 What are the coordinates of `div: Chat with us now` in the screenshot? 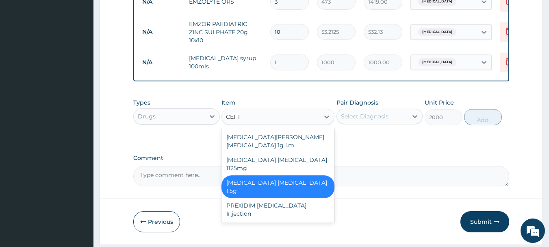 It's located at (89, 51).